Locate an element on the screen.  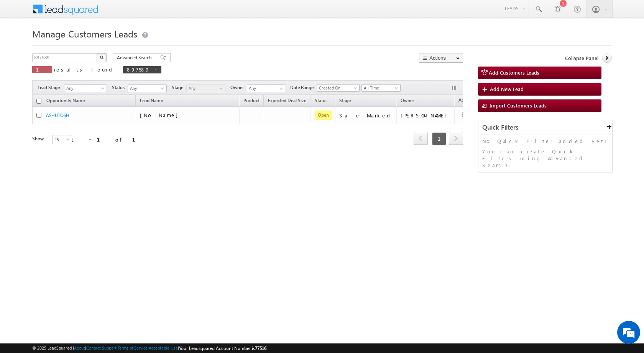
a: Expected Deal Size is located at coordinates (287, 101).